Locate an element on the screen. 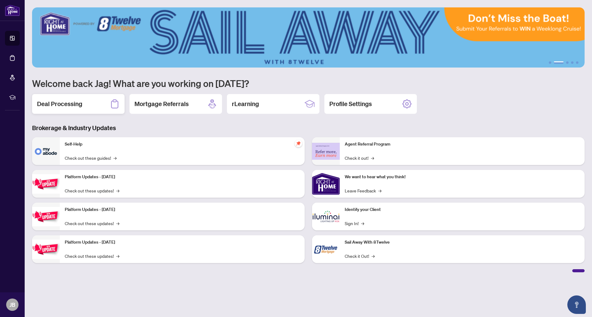  a: Sign In!→ is located at coordinates (355, 223).